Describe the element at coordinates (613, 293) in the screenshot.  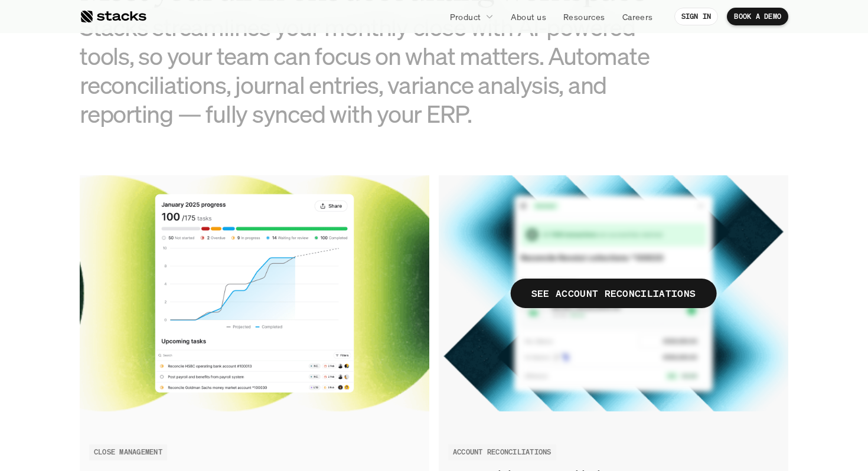
I see `span: SEE ACCOUNT RECONCILIATIONS` at that location.